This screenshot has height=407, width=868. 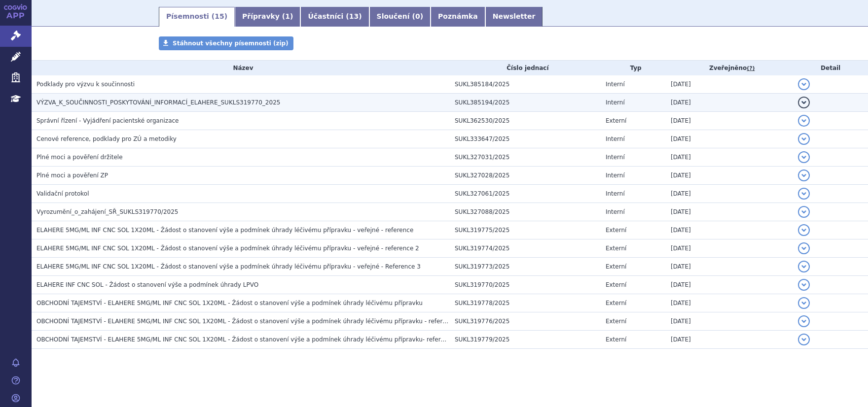 What do you see at coordinates (525, 194) in the screenshot?
I see `td: SUKL327061/2025` at bounding box center [525, 194].